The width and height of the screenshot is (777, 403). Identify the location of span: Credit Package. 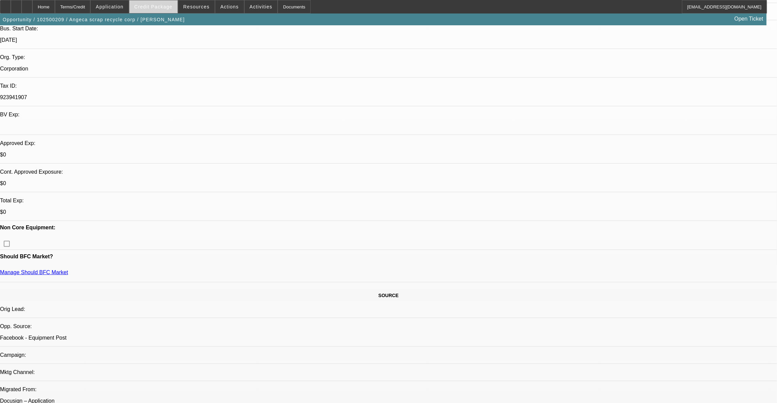
(153, 7).